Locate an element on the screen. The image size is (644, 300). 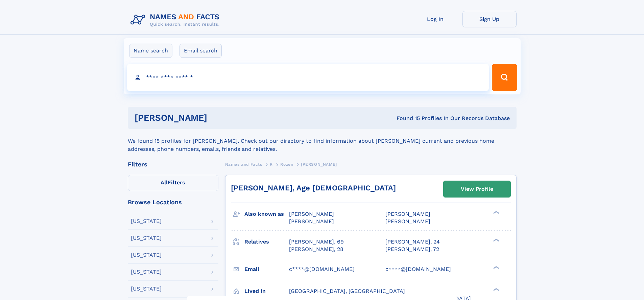
h3: Email is located at coordinates (267, 269).